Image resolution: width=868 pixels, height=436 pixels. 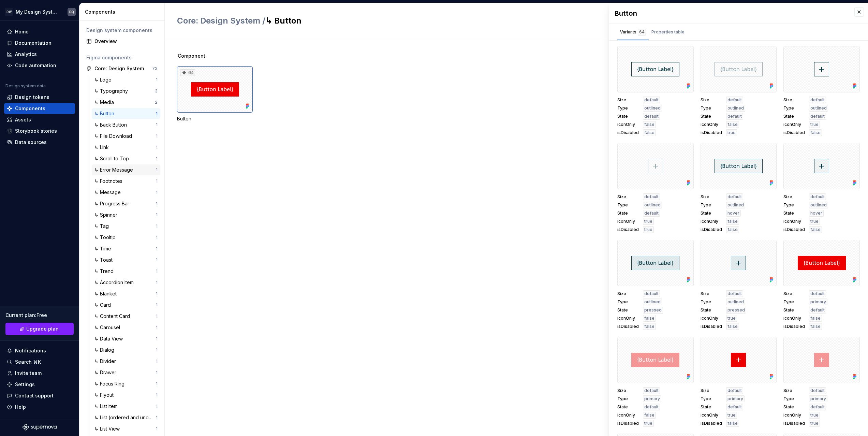 What do you see at coordinates (126, 80) in the screenshot?
I see `a: ↳ Logo1` at bounding box center [126, 80].